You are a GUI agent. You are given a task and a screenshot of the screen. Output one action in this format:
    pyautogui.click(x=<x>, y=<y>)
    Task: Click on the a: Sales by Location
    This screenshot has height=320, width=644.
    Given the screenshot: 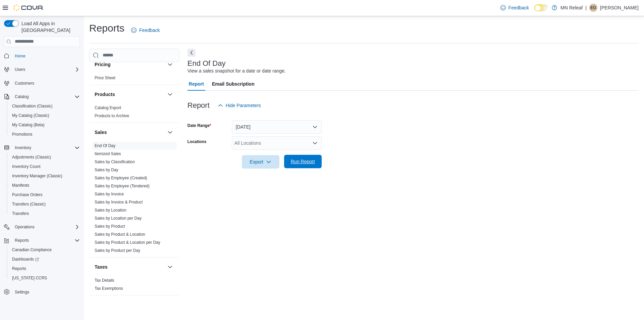 What is the action you would take?
    pyautogui.click(x=110, y=210)
    